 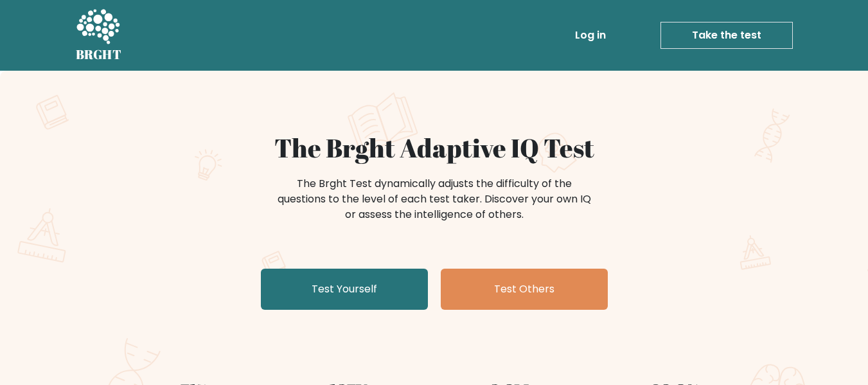 I want to click on a: Take the test, so click(x=727, y=35).